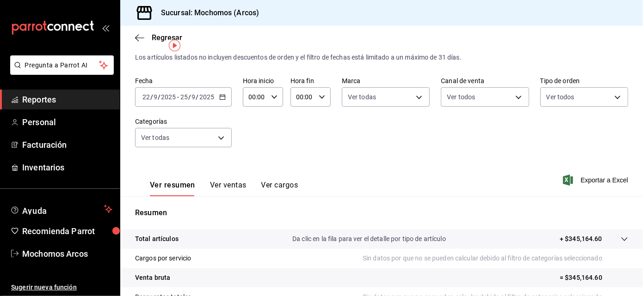 Image resolution: width=643 pixels, height=296 pixels. What do you see at coordinates (172, 189) in the screenshot?
I see `button: Ver resumen` at bounding box center [172, 189].